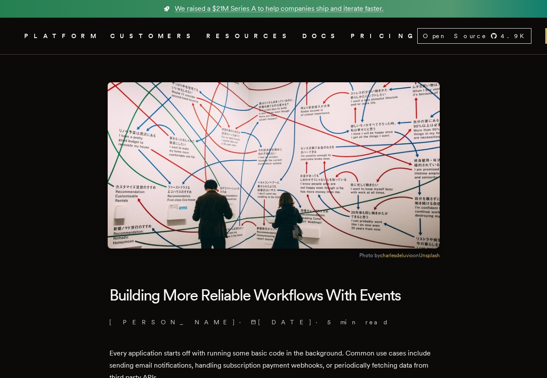  I want to click on button: PLATFORM, so click(62, 36).